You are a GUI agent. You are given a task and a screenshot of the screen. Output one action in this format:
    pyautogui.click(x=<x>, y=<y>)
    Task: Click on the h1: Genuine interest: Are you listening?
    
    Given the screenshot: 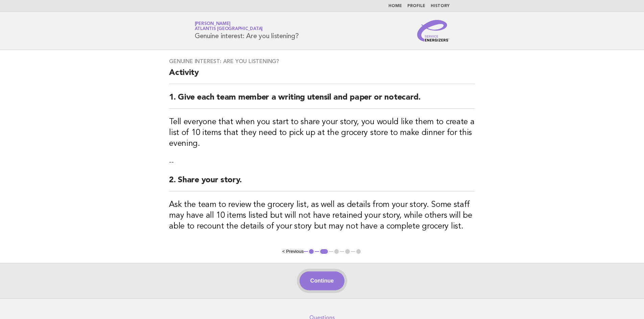 What is the action you would take?
    pyautogui.click(x=246, y=31)
    